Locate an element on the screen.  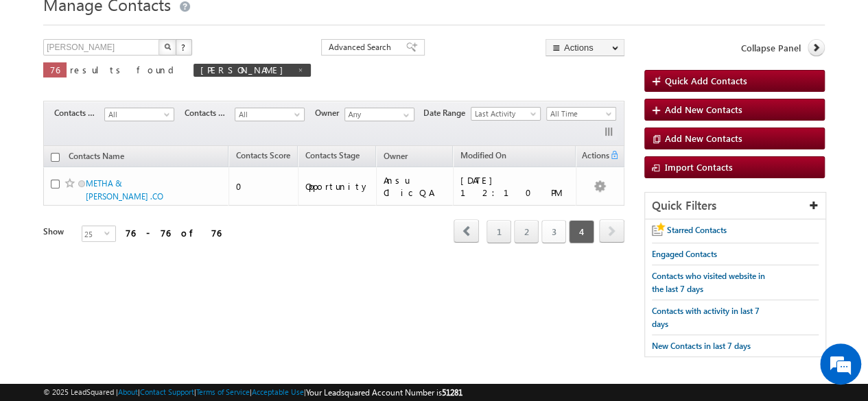
img: Search is located at coordinates (167, 47).